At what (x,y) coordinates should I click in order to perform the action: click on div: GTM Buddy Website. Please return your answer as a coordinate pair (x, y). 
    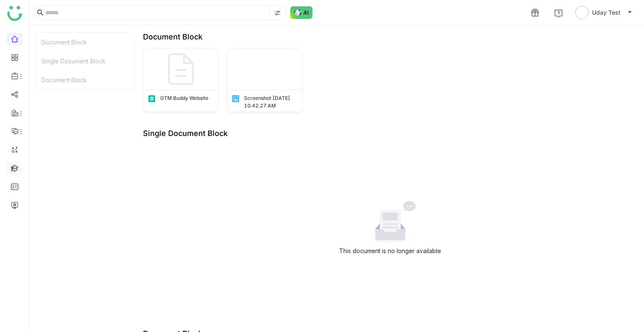
    Looking at the image, I should click on (184, 99).